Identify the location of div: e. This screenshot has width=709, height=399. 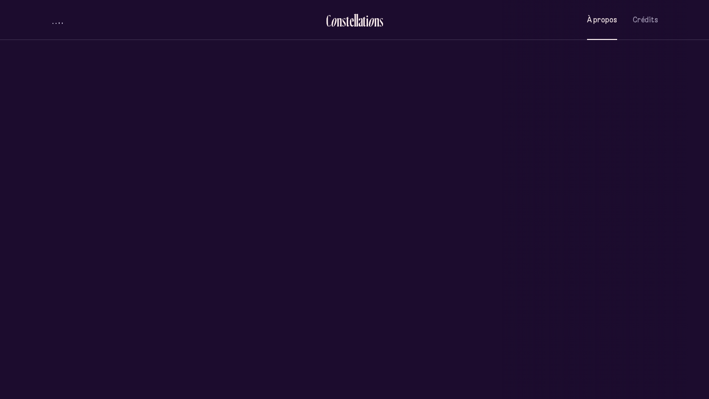
(351, 20).